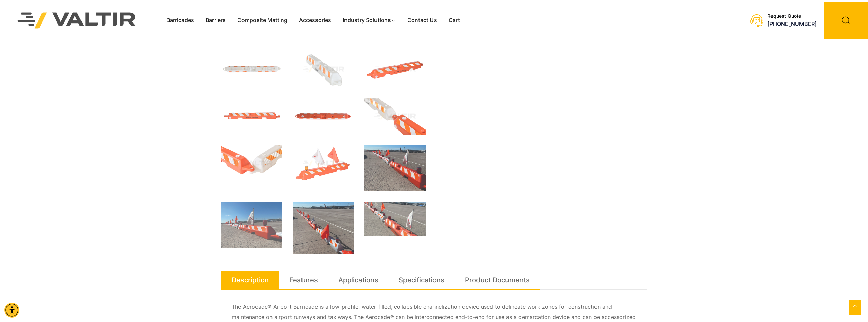  Describe the element at coordinates (422, 20) in the screenshot. I see `a: Contact Us` at that location.